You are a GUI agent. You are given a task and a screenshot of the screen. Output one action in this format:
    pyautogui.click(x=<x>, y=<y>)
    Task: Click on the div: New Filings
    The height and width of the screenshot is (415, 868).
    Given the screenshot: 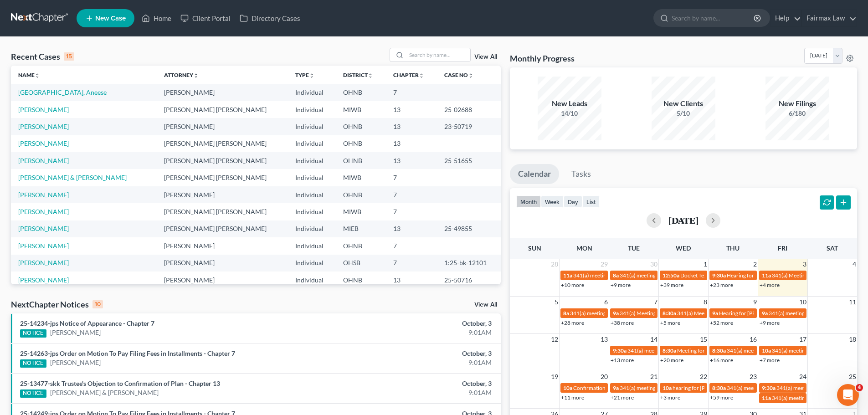 What is the action you would take?
    pyautogui.click(x=797, y=103)
    